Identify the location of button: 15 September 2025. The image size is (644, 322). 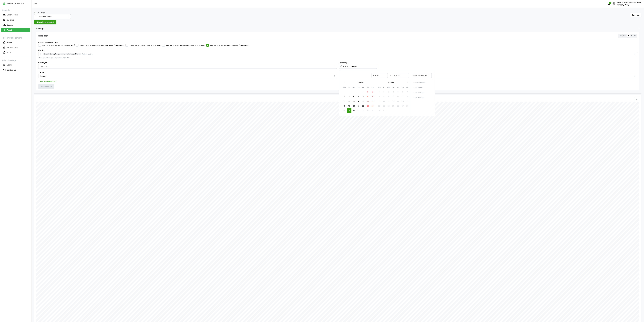
(379, 101).